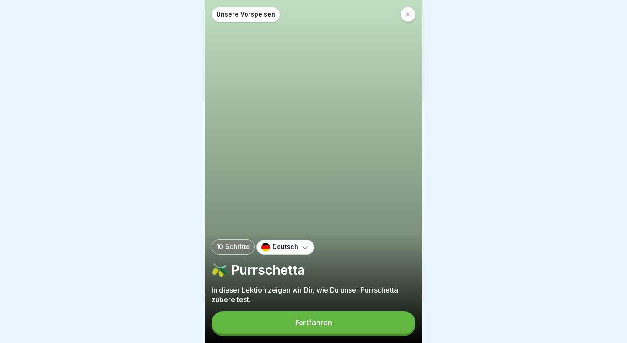  I want to click on p: Deutsch, so click(285, 247).